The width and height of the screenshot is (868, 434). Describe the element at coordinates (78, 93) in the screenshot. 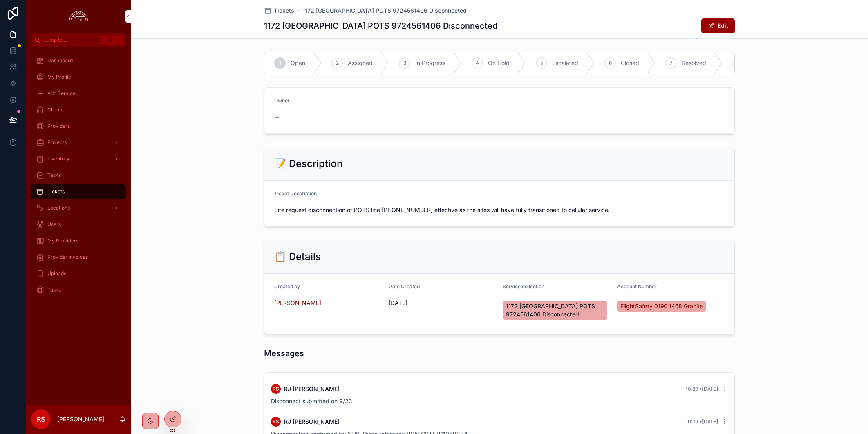

I see `a: Add Service` at that location.